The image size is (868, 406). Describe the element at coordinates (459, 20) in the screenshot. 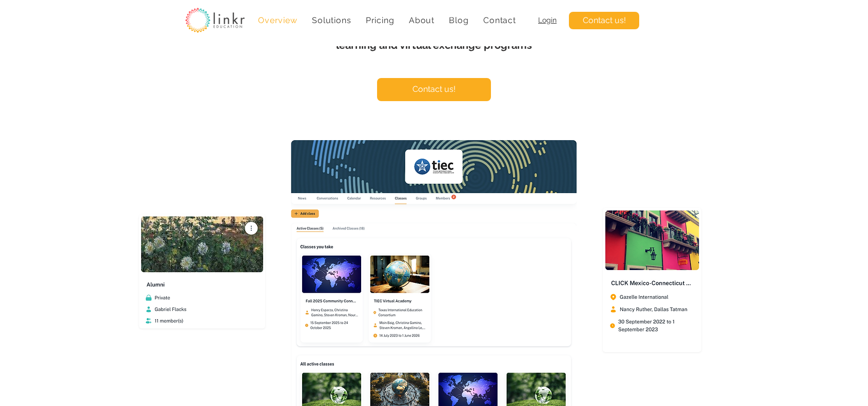

I see `a: Blog` at that location.